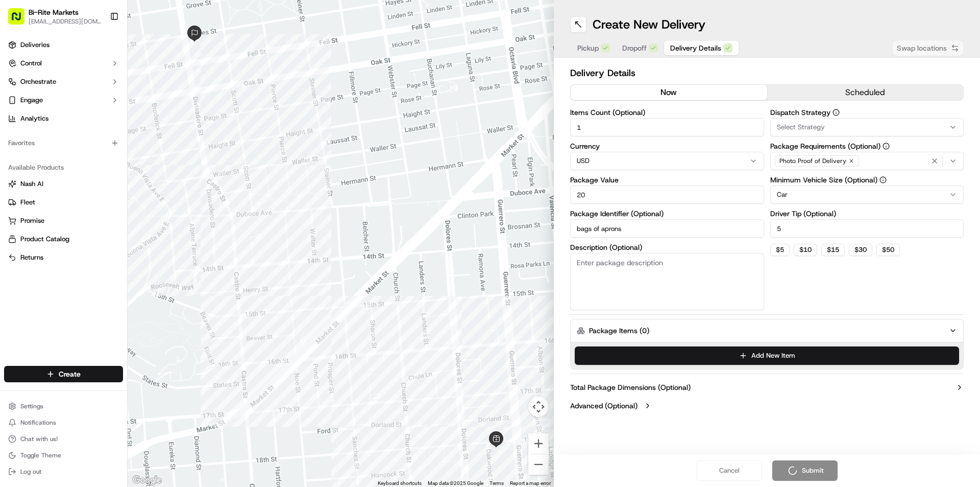 Image resolution: width=980 pixels, height=487 pixels. What do you see at coordinates (64, 184) in the screenshot?
I see `a: Nash AI` at bounding box center [64, 184].